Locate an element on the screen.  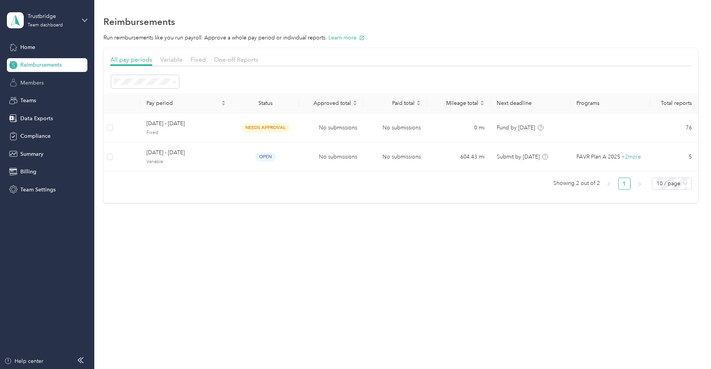
button: Learn more is located at coordinates (346, 38).